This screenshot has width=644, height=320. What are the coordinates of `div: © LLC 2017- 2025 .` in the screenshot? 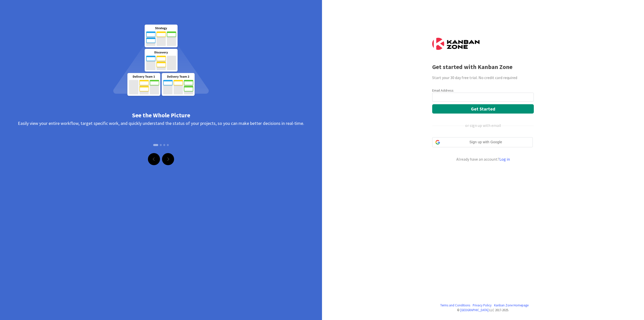 It's located at (483, 310).